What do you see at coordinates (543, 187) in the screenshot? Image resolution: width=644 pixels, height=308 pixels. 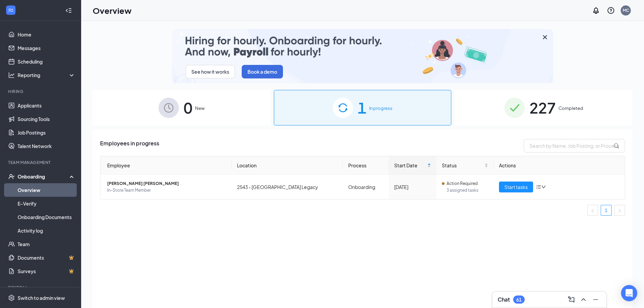 I see `span: down` at bounding box center [543, 187].